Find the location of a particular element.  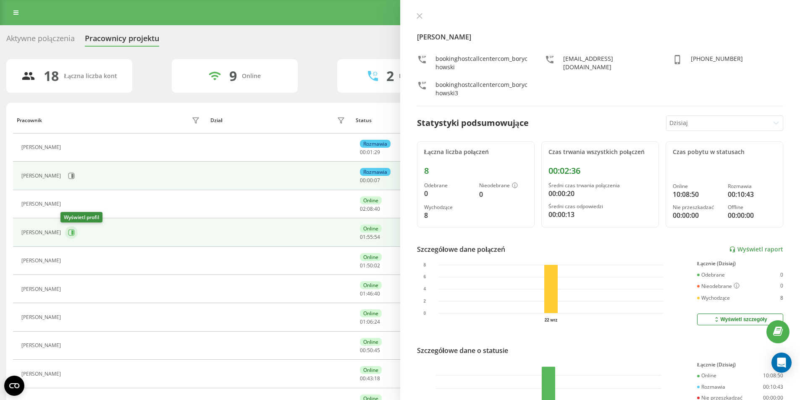

div: Średni czas trwania połączenia is located at coordinates (600, 186).